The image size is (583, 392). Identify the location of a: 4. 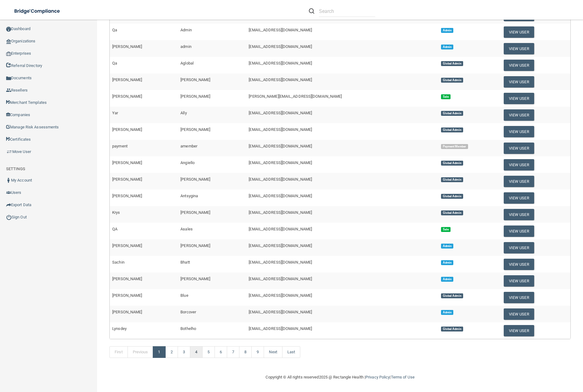
(196, 352).